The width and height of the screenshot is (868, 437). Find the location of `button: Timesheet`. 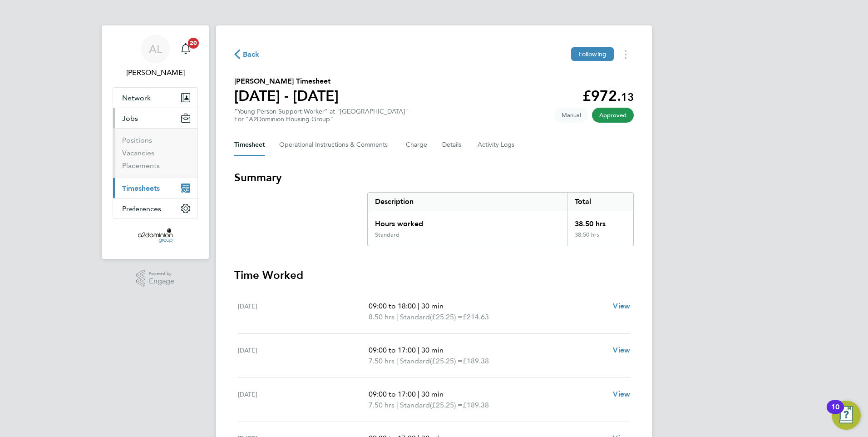

button: Timesheet is located at coordinates (249, 145).